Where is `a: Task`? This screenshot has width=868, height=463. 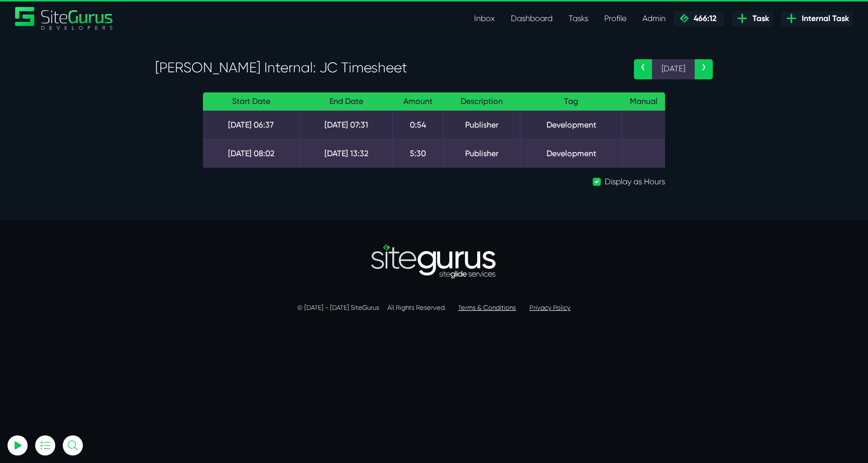
a: Task is located at coordinates (753, 18).